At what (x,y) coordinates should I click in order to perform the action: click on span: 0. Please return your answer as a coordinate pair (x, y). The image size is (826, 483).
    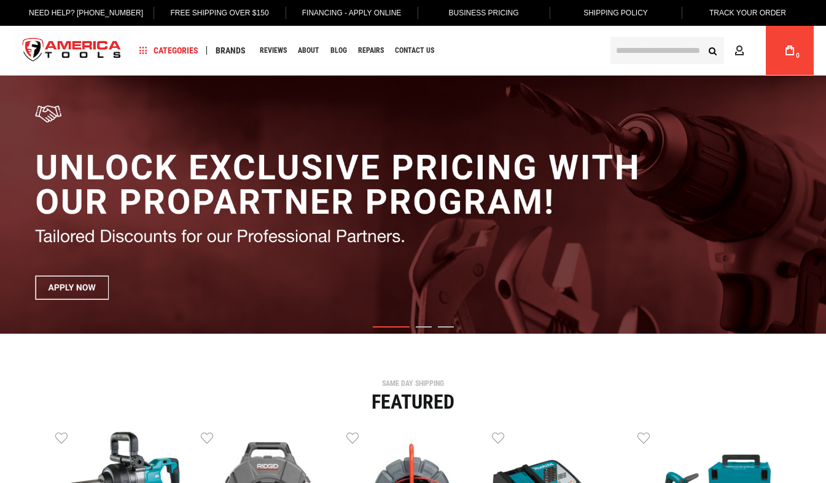
    Looking at the image, I should click on (798, 55).